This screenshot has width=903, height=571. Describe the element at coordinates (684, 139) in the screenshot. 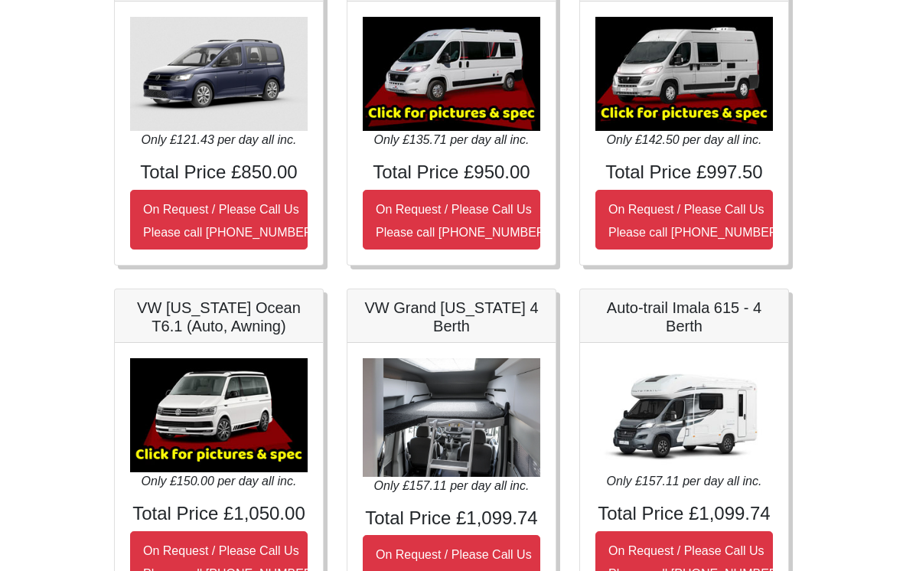

I see `i: Only £142.50 per day all inc.` at that location.